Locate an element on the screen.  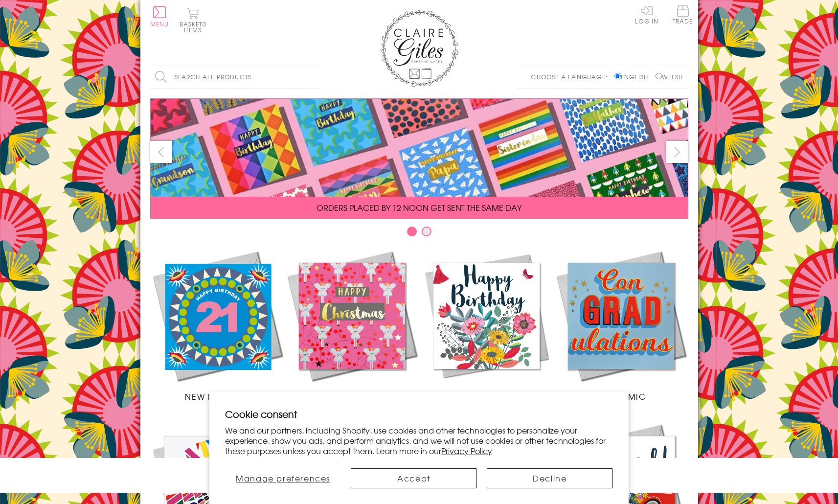
button: Carousel Page 2 is located at coordinates (426, 232).